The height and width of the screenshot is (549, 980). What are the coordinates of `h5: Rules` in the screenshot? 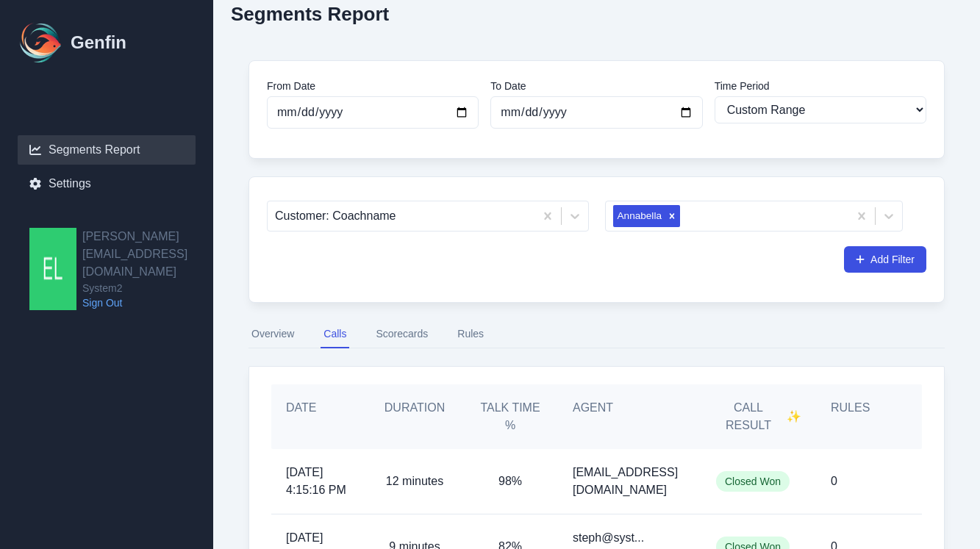 It's located at (850, 417).